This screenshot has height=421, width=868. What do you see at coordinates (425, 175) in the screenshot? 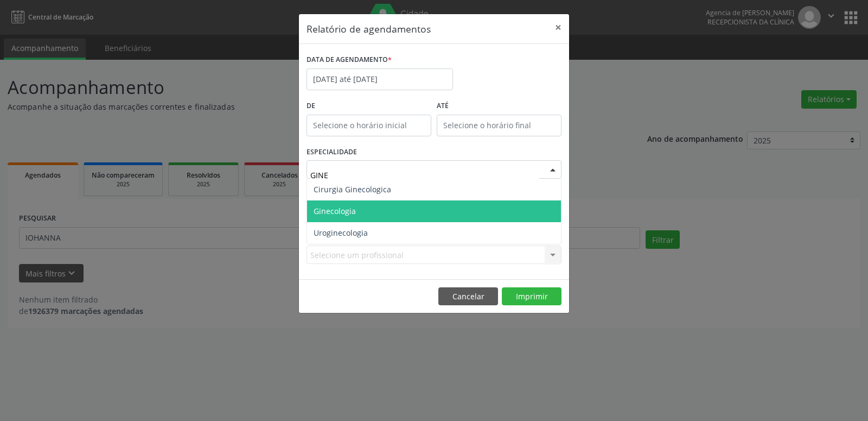
I see `input: Seleciona uma especialidade` at bounding box center [425, 175].